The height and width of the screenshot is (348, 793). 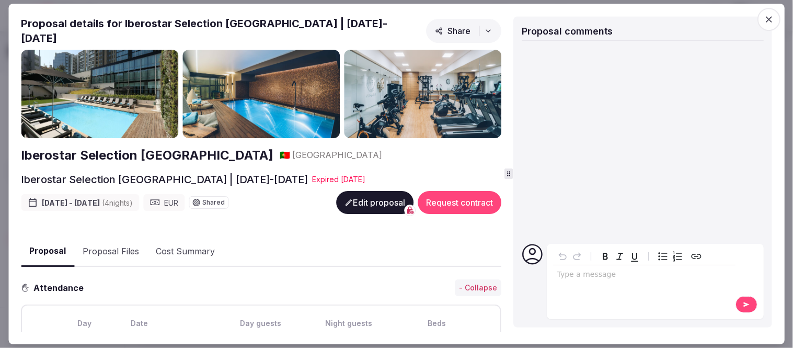 I want to click on button: Share, so click(x=464, y=31).